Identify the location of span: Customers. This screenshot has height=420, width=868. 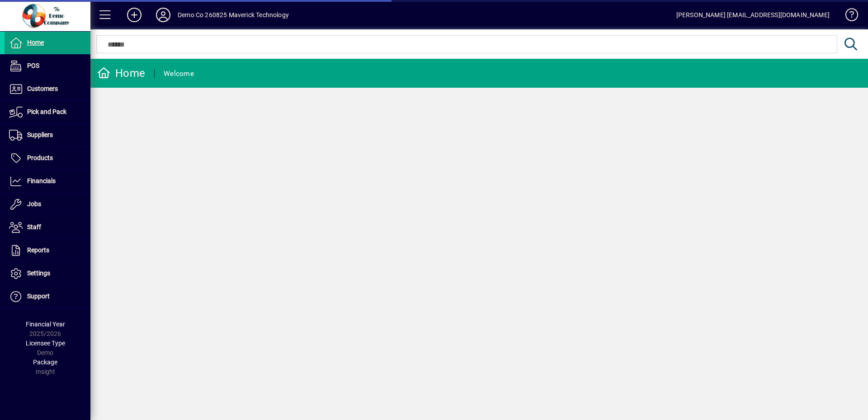
(43, 89).